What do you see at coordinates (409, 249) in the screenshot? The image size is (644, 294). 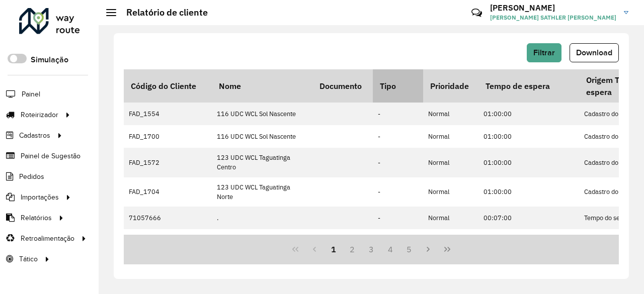 I see `button: 5` at bounding box center [409, 249].